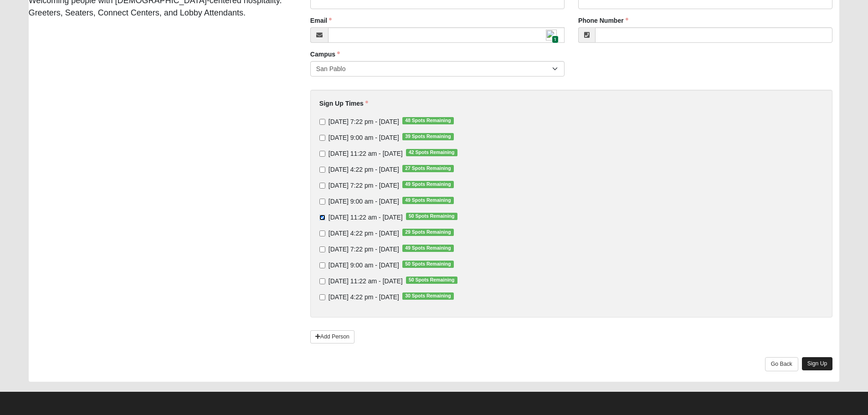 The image size is (868, 415). Describe the element at coordinates (551, 35) in the screenshot. I see `img: npw-badge-icon.svg` at that location.